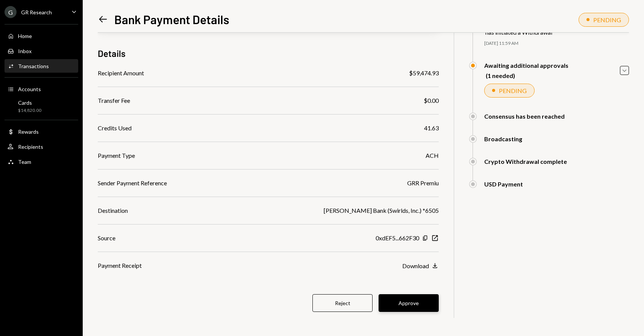 The width and height of the screenshot is (644, 336). I want to click on a: Cards$14,820.00, so click(41, 106).